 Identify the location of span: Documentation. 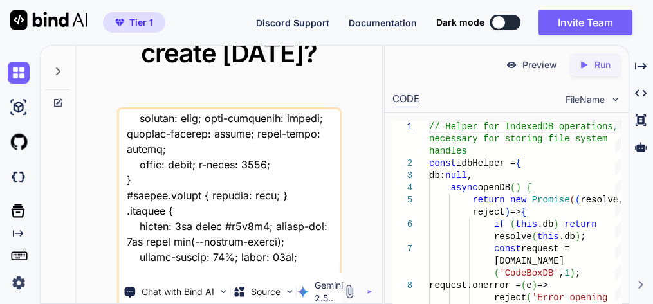
(383, 23).